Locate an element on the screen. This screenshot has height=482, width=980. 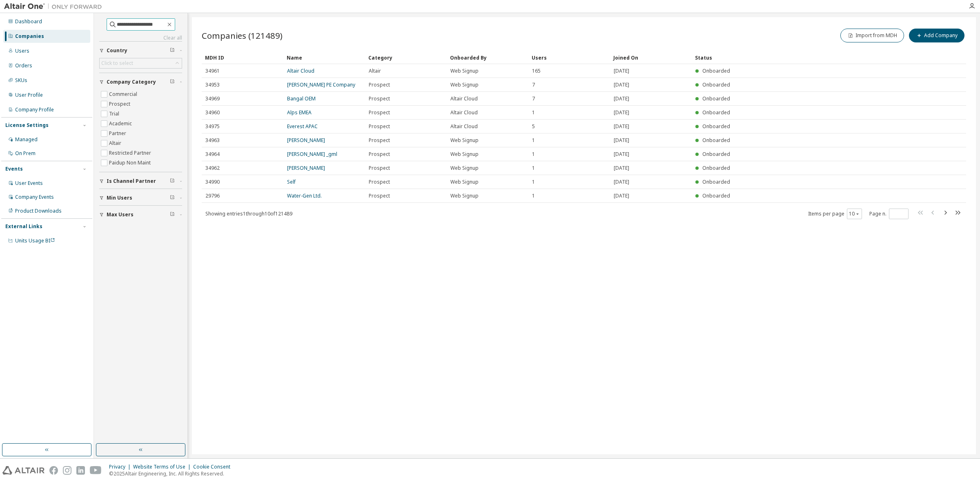
span: Is Channel Partner is located at coordinates (131, 181).